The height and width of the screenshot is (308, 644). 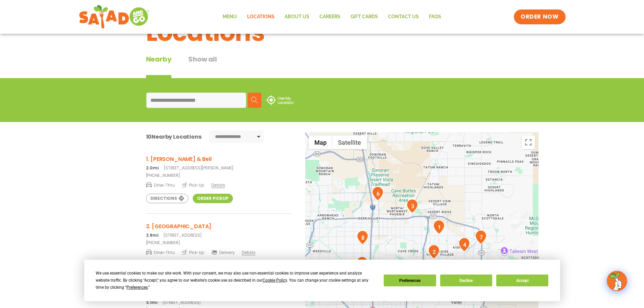 I want to click on a: Drive-Thru Pick-Up Details, so click(x=219, y=184).